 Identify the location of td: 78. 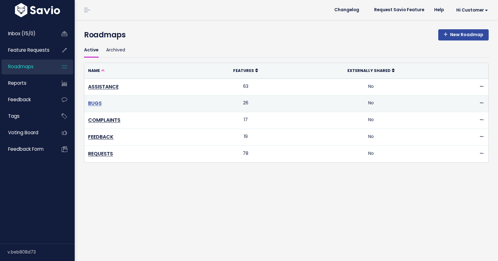
(245, 154).